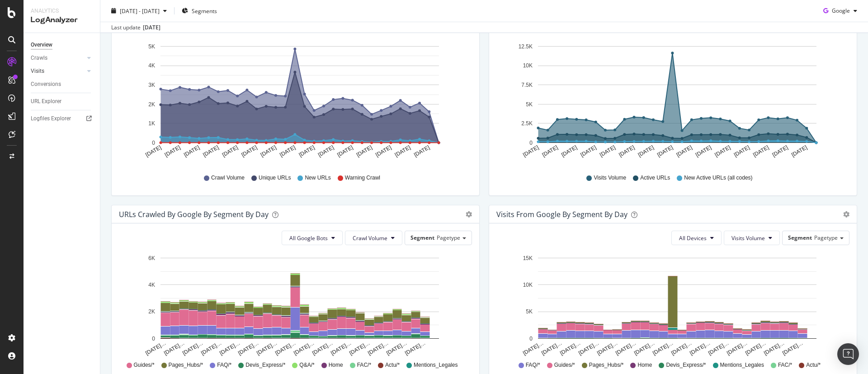 This screenshot has width=868, height=374. I want to click on span: Devis_Express/*, so click(686, 365).